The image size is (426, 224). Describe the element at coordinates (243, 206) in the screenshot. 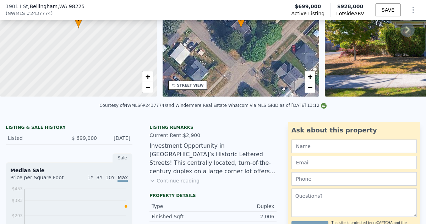

I see `div: Duplex` at that location.